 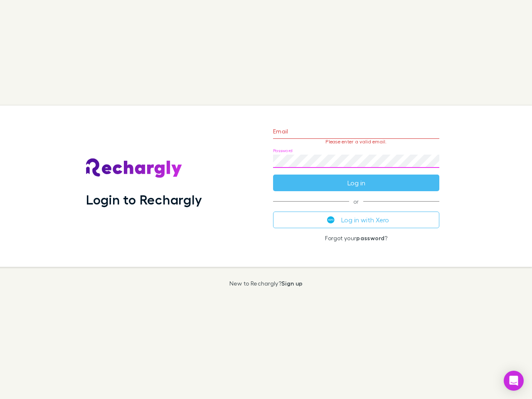 I want to click on img: Rechargly's Logo, so click(x=134, y=168).